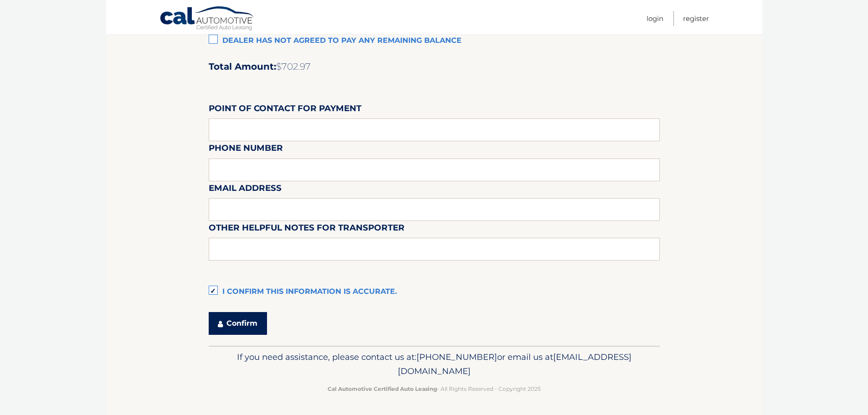 This screenshot has width=868, height=415. Describe the element at coordinates (434, 388) in the screenshot. I see `p: - All Rights Reserved - Copyright 2025` at that location.